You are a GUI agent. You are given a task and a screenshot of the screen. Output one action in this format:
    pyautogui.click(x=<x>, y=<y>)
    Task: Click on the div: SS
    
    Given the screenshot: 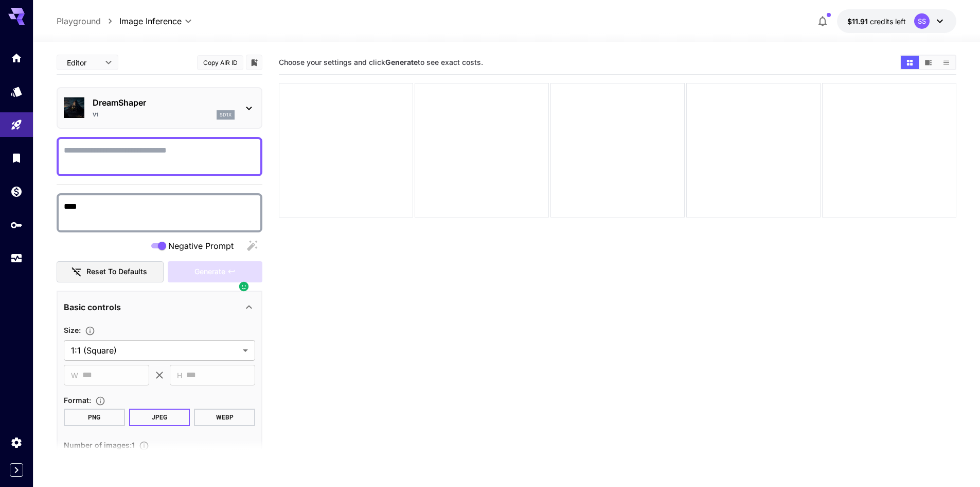 What is the action you would take?
    pyautogui.click(x=922, y=21)
    